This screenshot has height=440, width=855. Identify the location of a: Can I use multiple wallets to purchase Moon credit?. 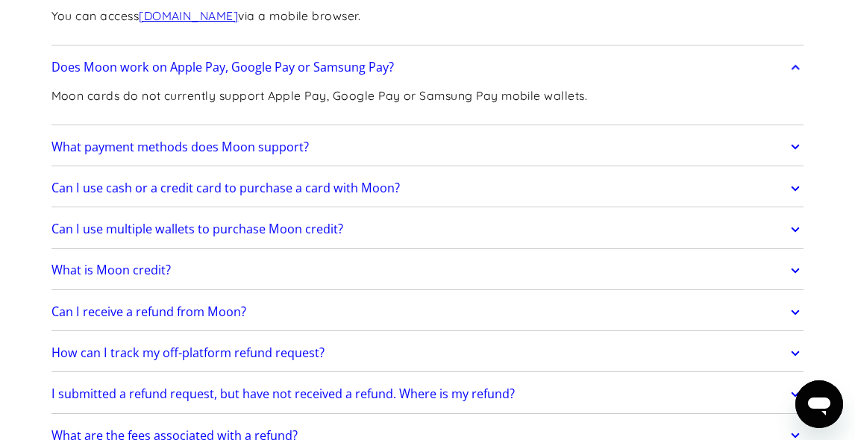
(427, 230).